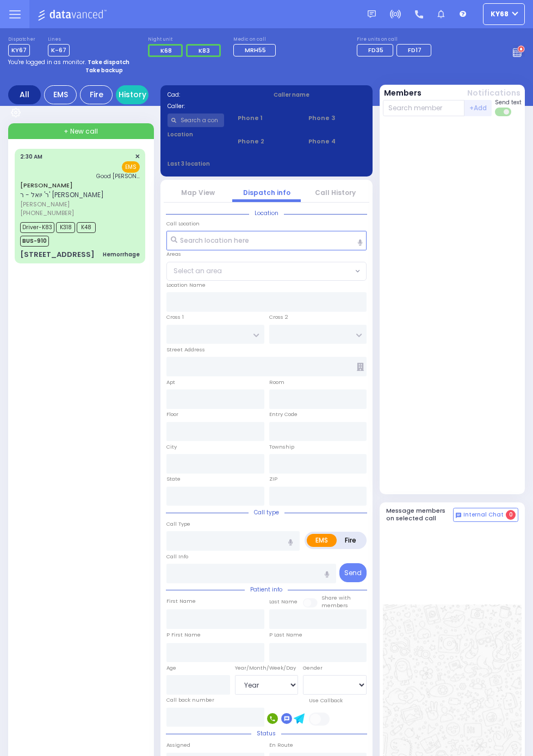 Image resolution: width=533 pixels, height=756 pixels. What do you see at coordinates (186, 285) in the screenshot?
I see `label: Location Name` at bounding box center [186, 285].